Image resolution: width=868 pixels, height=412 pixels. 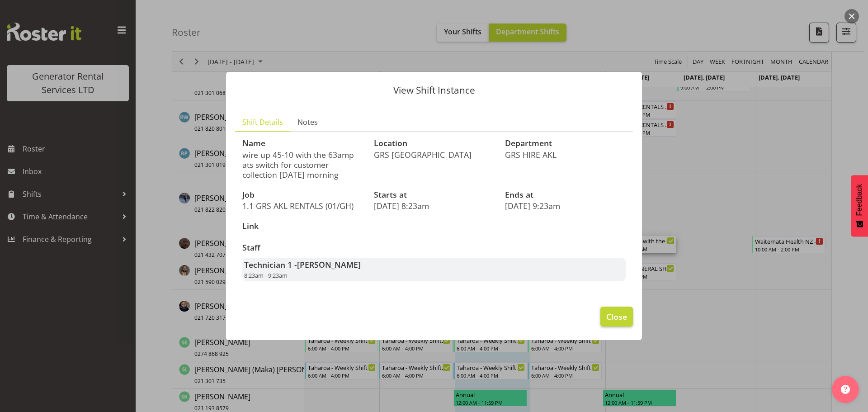 What do you see at coordinates (303, 264) in the screenshot?
I see `strong: Technician 1 -` at bounding box center [303, 264].